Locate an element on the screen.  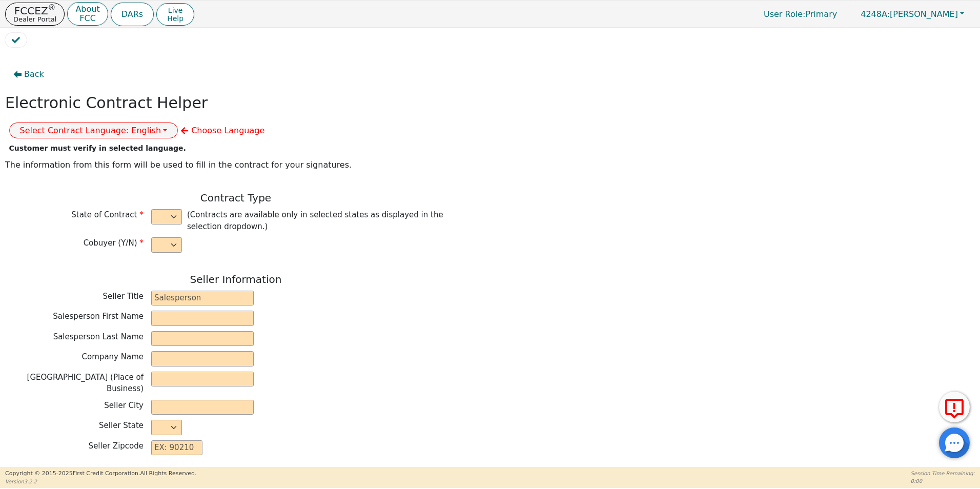
span: State of Contract is located at coordinates (107, 214).